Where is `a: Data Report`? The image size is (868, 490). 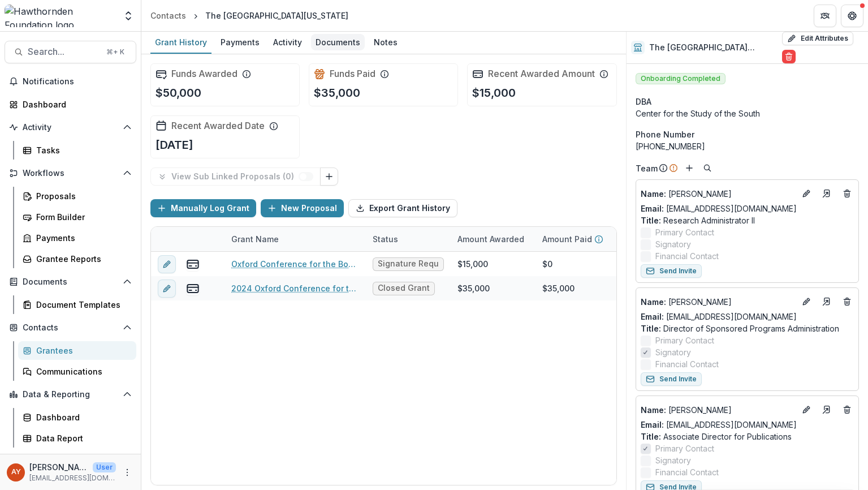 a: Data Report is located at coordinates (77, 438).